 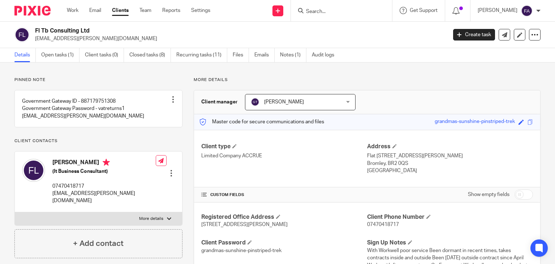 What do you see at coordinates (450, 217) in the screenshot?
I see `h4: Client Phone Number` at bounding box center [450, 217].